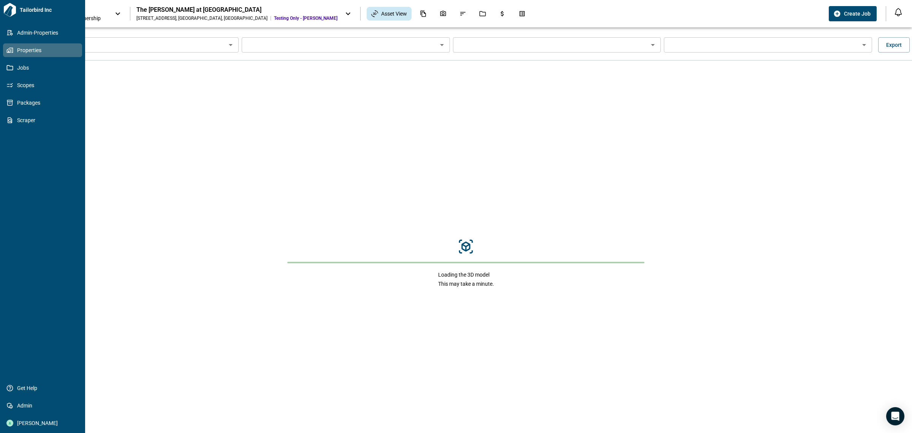 Image resolution: width=912 pixels, height=433 pixels. I want to click on span: Scopes, so click(44, 85).